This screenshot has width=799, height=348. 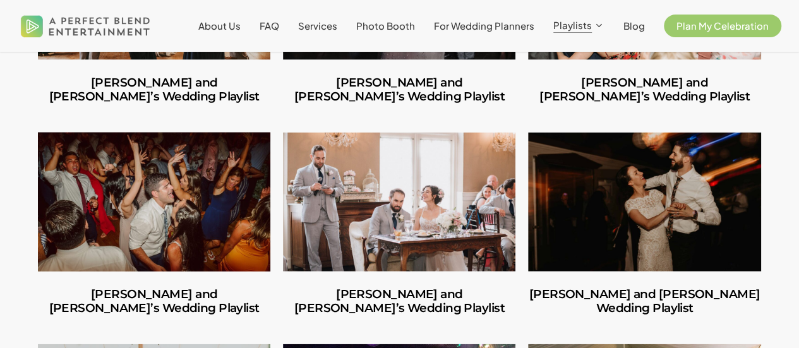 I want to click on img: A Perfect Blend Entertainment, so click(x=85, y=26).